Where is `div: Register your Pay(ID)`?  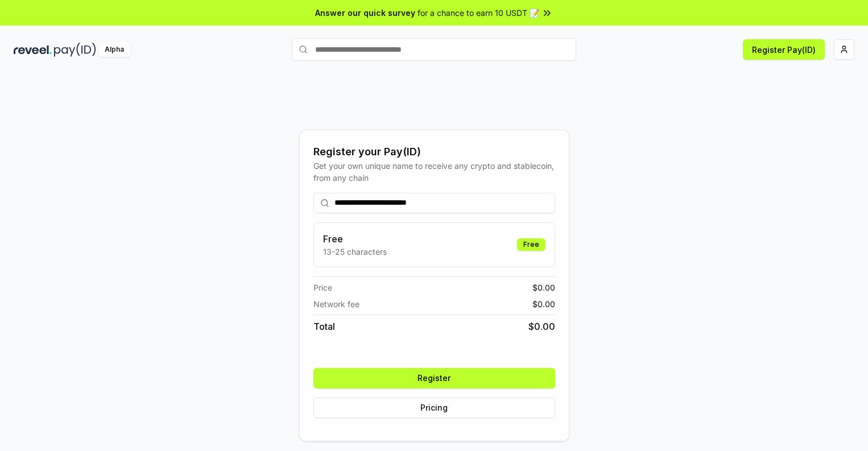
div: Register your Pay(ID) is located at coordinates (434, 152).